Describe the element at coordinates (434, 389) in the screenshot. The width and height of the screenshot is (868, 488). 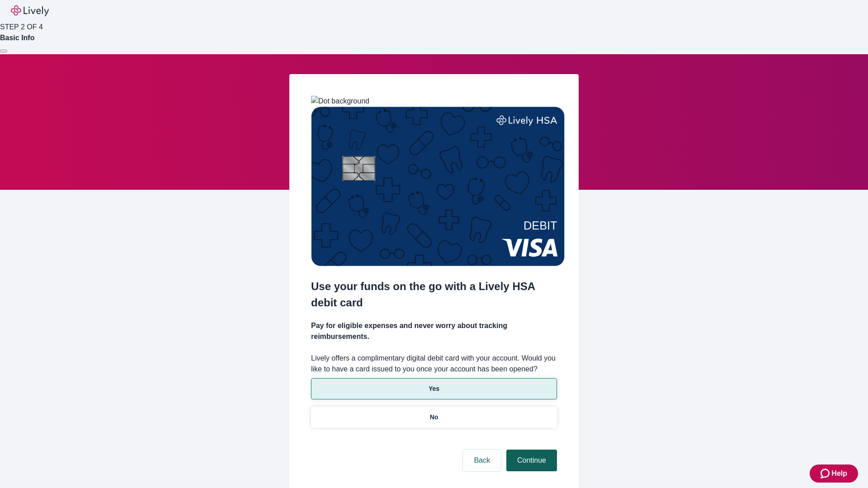
I see `p: Yes` at that location.